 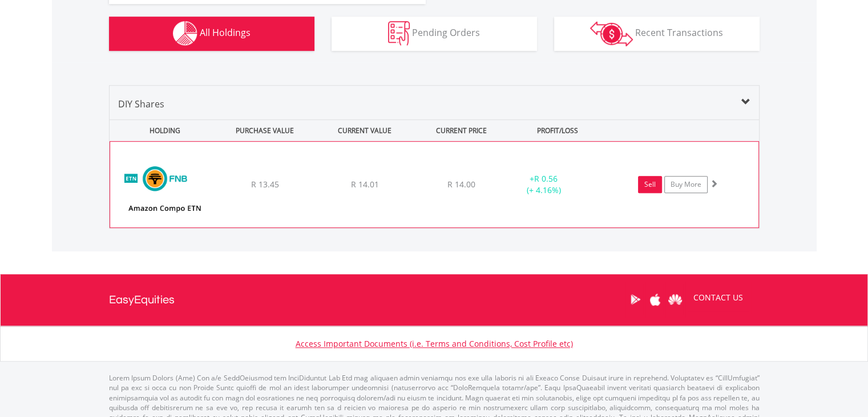 I want to click on span: R 14.00, so click(x=461, y=184).